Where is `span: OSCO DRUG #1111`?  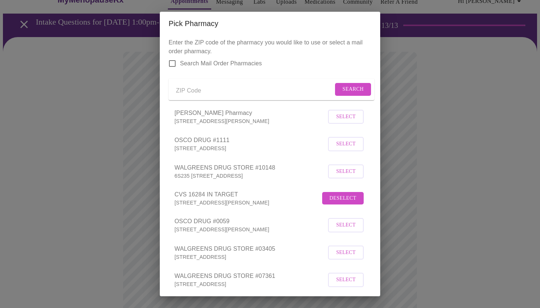 span: OSCO DRUG #1111 is located at coordinates (250, 140).